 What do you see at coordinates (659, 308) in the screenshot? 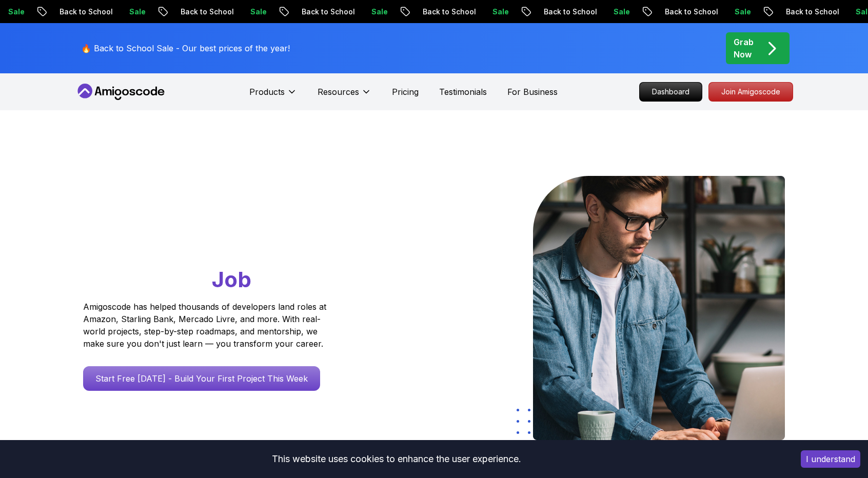
I see `img: hero` at bounding box center [659, 308].